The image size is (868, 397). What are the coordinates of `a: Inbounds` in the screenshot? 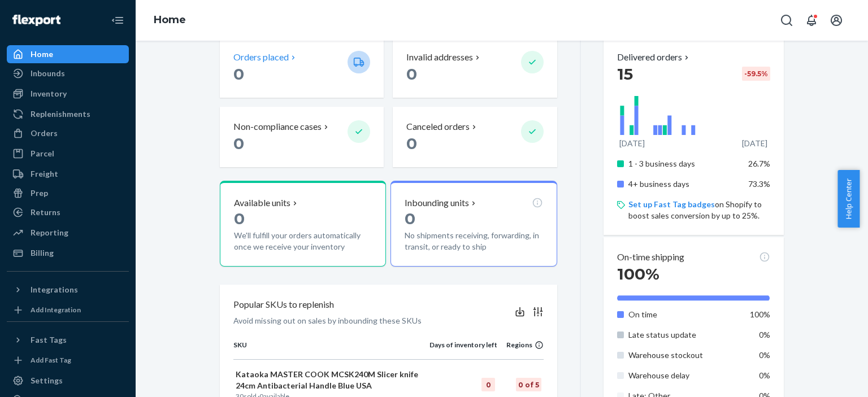 It's located at (68, 73).